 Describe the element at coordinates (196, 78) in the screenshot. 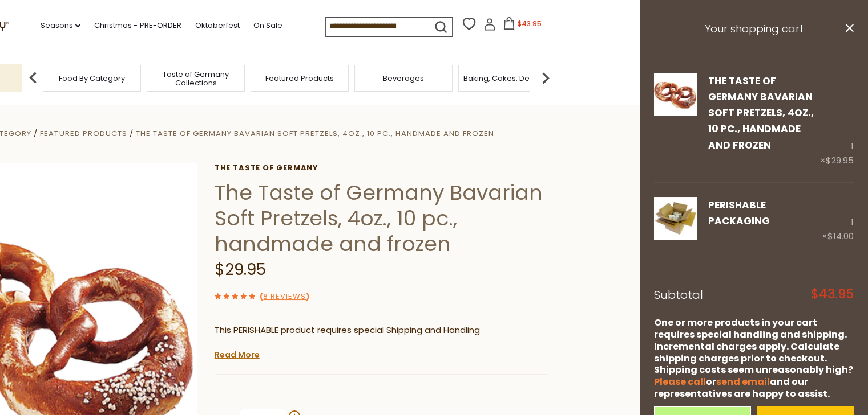

I see `a: Taste of Germany Collections` at that location.